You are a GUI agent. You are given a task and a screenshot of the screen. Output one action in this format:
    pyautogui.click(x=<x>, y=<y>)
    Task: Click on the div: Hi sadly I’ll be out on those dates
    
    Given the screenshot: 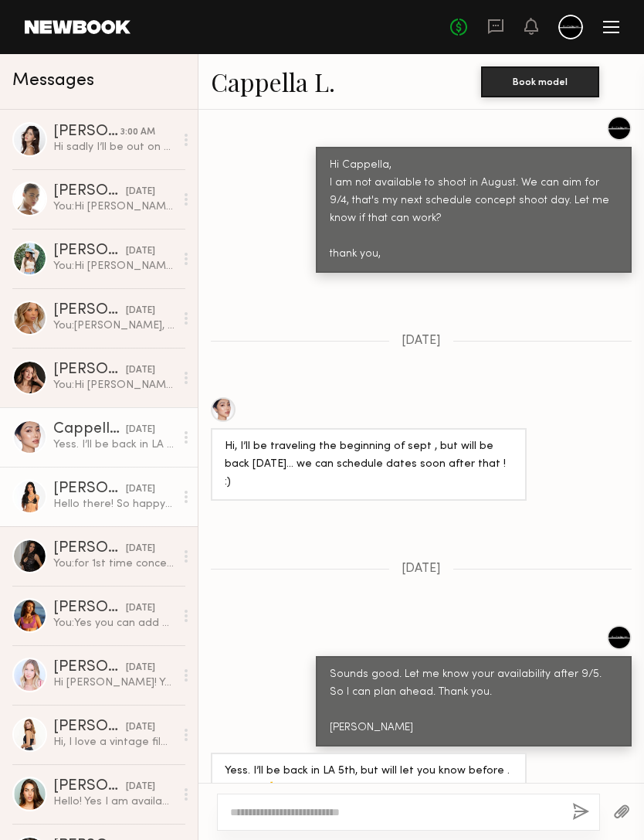 What is the action you would take?
    pyautogui.click(x=113, y=147)
    